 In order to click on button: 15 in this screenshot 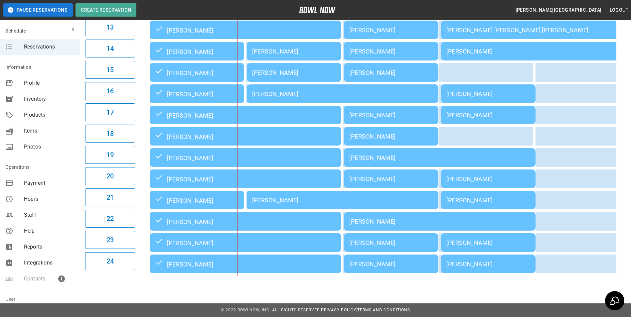, I will do `click(110, 70)`.